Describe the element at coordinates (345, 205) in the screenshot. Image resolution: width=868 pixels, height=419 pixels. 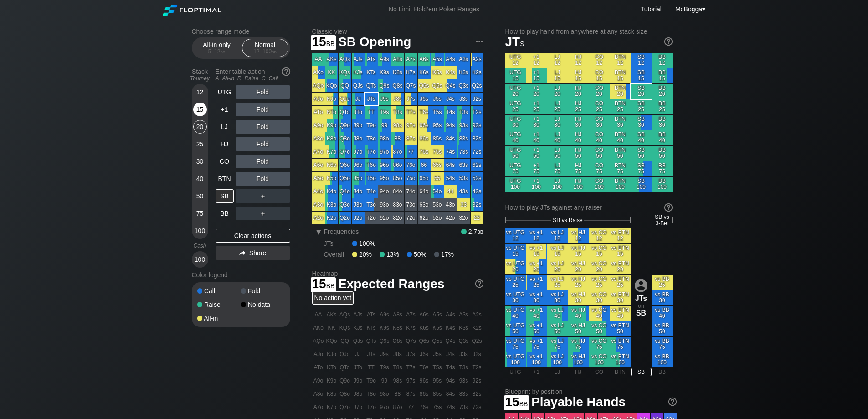
I see `div: Q3o` at that location.